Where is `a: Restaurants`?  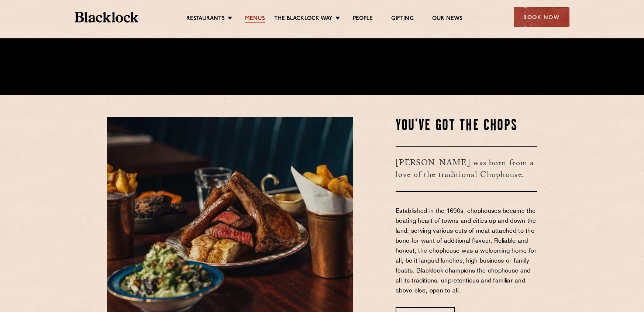 a: Restaurants is located at coordinates (205, 19).